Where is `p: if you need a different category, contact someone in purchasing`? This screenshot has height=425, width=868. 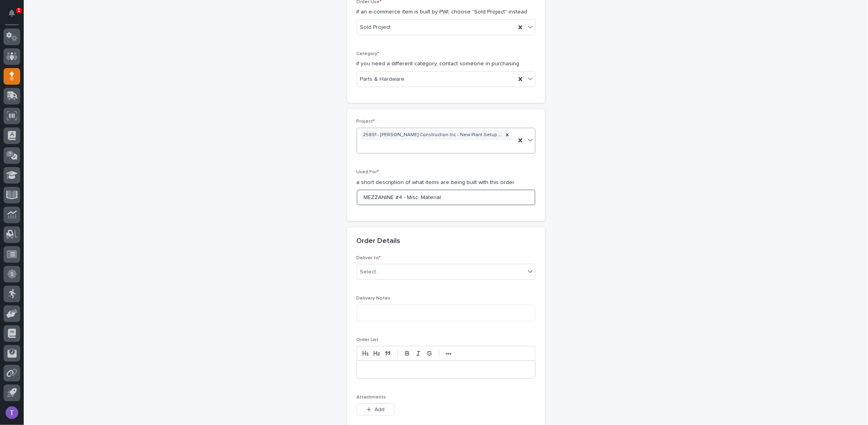 p: if you need a different category, contact someone in purchasing is located at coordinates (447, 64).